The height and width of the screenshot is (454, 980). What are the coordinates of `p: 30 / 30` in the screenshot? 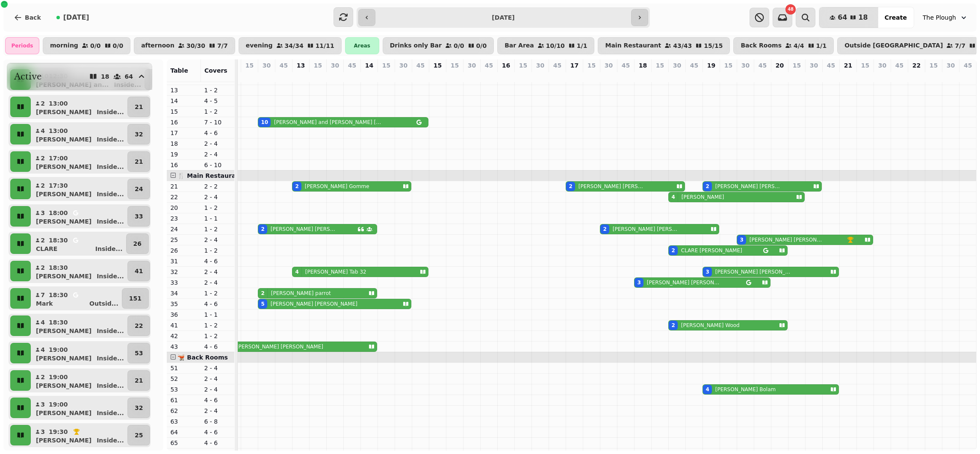 It's located at (195, 45).